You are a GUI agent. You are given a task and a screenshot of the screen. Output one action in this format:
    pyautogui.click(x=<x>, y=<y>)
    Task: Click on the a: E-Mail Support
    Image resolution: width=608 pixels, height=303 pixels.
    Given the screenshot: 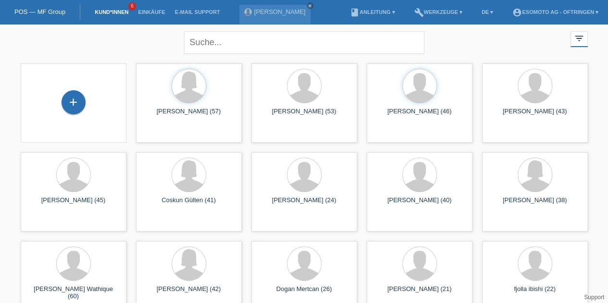 What is the action you would take?
    pyautogui.click(x=198, y=12)
    